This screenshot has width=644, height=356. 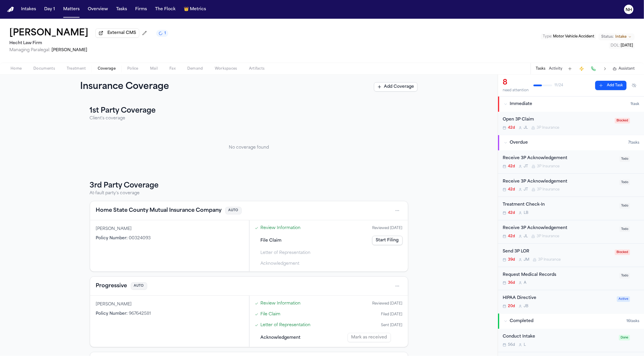 I want to click on span: J M, so click(x=526, y=260).